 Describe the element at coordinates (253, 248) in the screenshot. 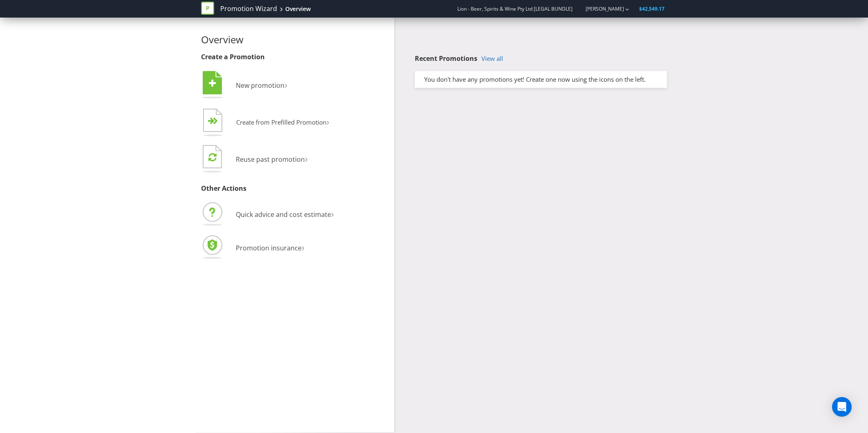

I see `a: Promotion insurance›` at that location.